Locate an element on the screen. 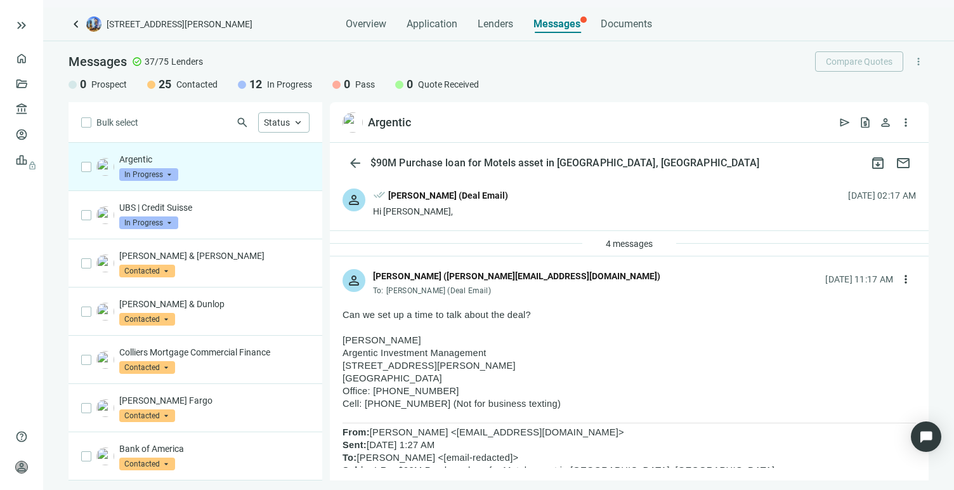 Image resolution: width=954 pixels, height=490 pixels. button: send is located at coordinates (845, 122).